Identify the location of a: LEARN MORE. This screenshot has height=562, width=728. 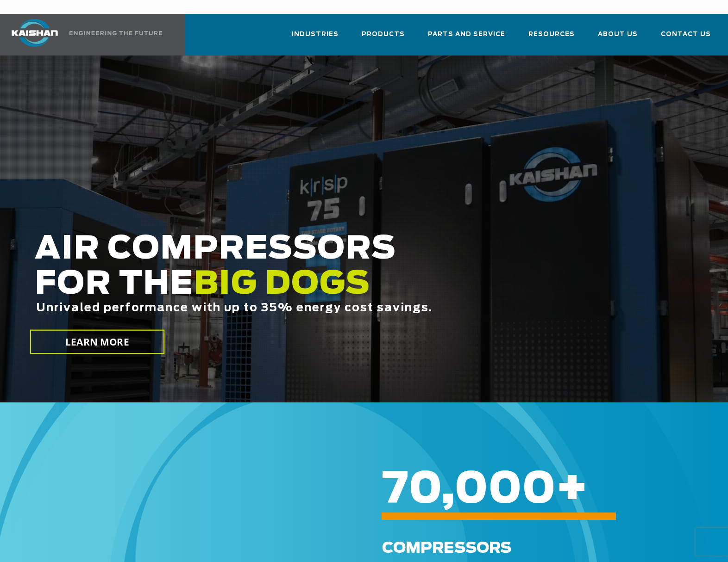
(97, 342).